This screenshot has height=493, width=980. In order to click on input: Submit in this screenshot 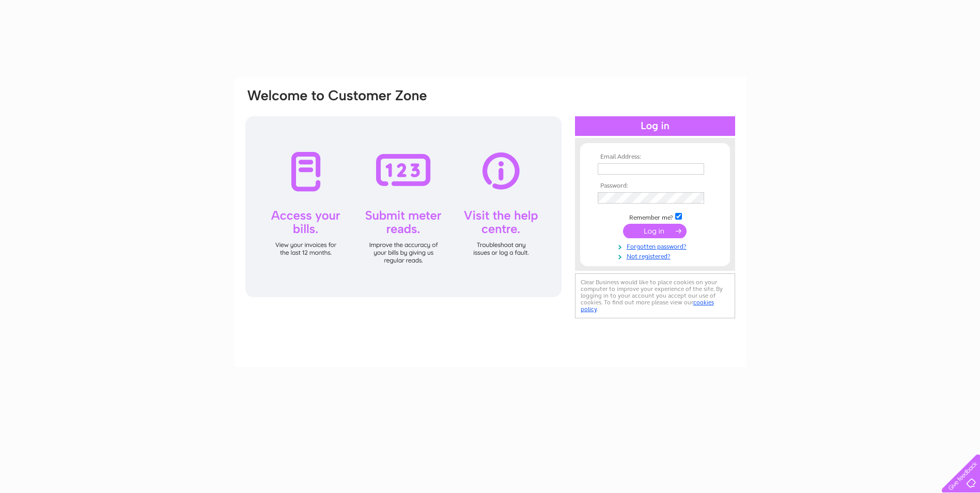, I will do `click(655, 231)`.